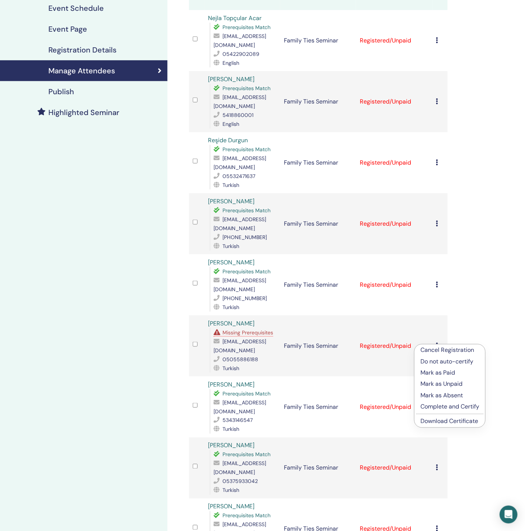 The height and width of the screenshot is (531, 525). What do you see at coordinates (509, 514) in the screenshot?
I see `div: Open Intercom Messenger` at bounding box center [509, 514].